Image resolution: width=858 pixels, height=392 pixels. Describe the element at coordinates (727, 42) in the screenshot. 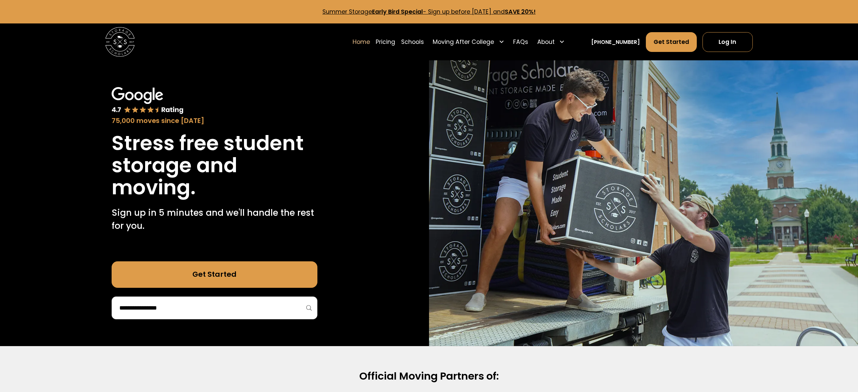

I see `a: Log In` at that location.